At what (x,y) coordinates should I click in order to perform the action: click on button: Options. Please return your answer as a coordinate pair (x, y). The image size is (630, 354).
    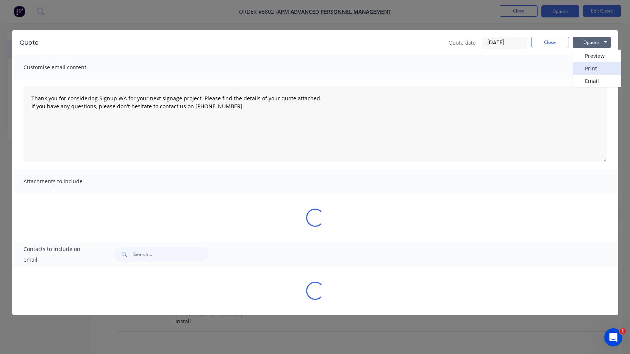
    Looking at the image, I should click on (592, 42).